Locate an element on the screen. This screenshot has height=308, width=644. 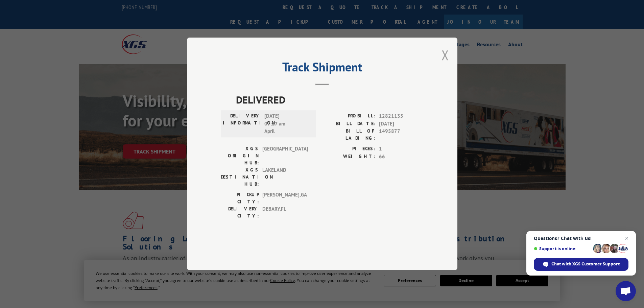
h2: Track Shipment is located at coordinates (322, 69).